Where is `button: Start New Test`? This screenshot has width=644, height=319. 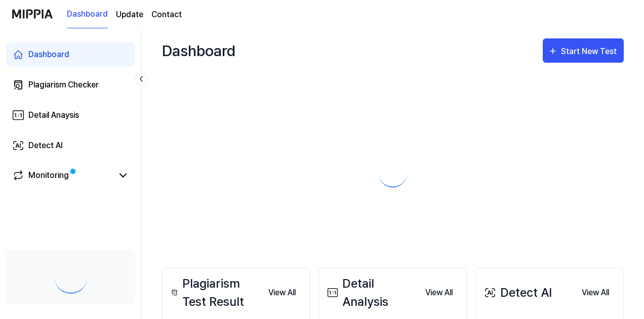
button: Start New Test is located at coordinates (583, 51).